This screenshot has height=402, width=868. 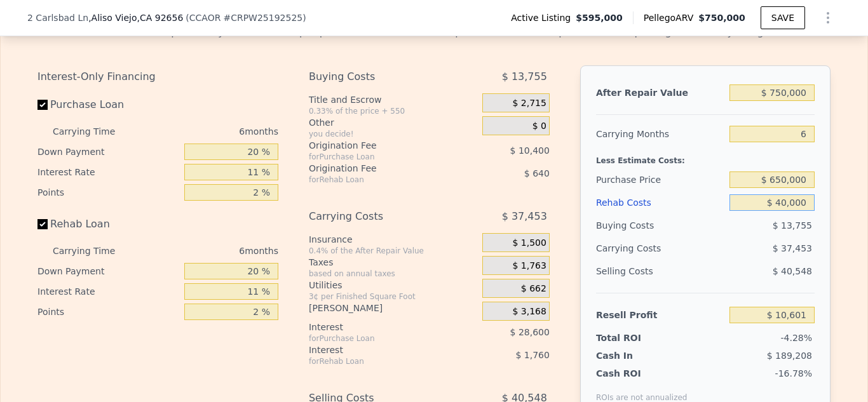 What do you see at coordinates (783, 18) in the screenshot?
I see `button: SAVE` at bounding box center [783, 18].